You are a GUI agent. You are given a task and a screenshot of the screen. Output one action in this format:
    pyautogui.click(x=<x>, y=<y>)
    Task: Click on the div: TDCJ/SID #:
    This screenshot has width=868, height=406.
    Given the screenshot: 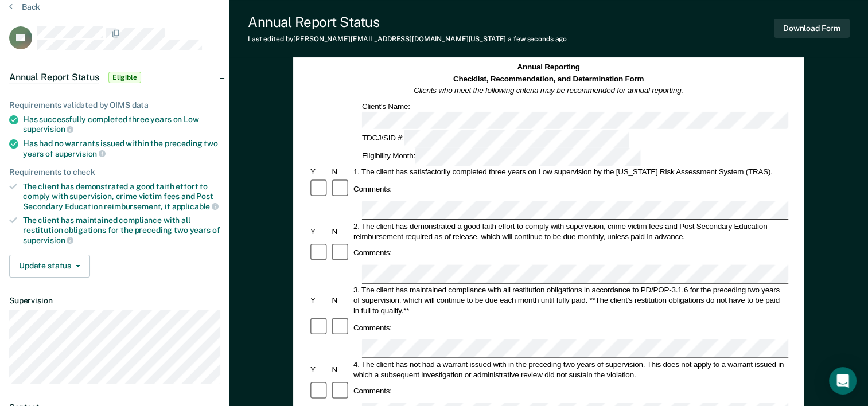 What is the action you would take?
    pyautogui.click(x=496, y=139)
    